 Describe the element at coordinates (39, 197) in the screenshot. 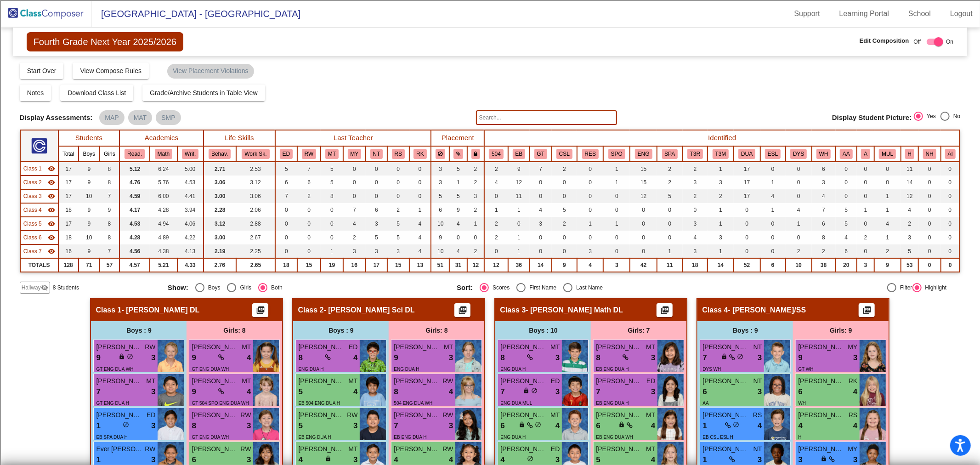

I see `td: Hidden teacher - Tran Math DL` at that location.